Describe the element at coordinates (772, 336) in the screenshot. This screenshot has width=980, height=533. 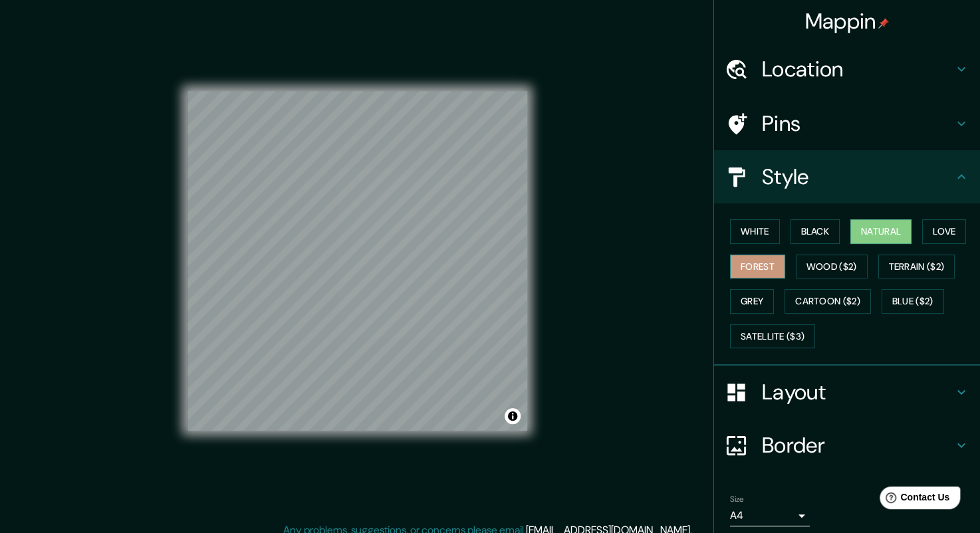
I see `button: Satellite ($3)` at that location.